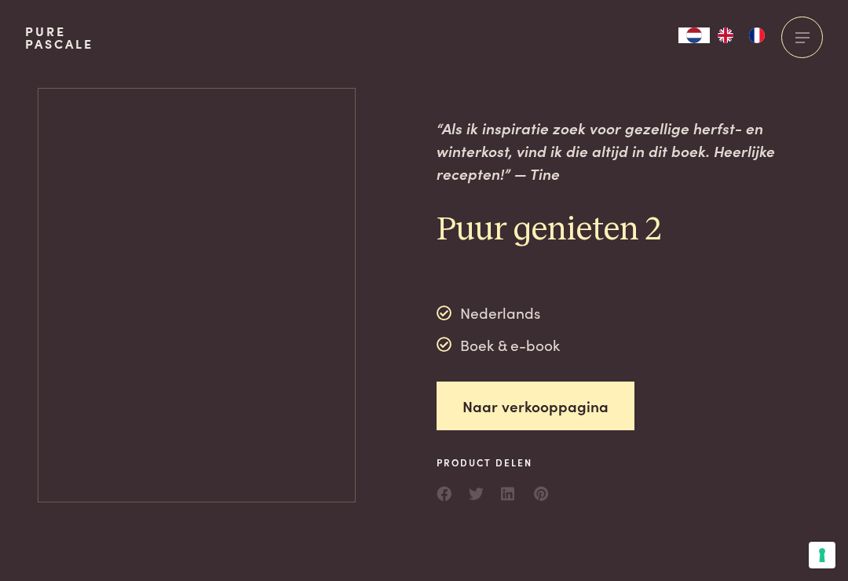  What do you see at coordinates (695, 35) in the screenshot?
I see `div: Language` at bounding box center [695, 35].